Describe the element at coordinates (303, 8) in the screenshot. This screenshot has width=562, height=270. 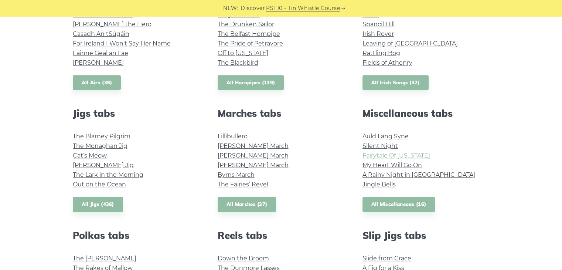
I see `a: PST10 - Tin Whistle Course` at that location.